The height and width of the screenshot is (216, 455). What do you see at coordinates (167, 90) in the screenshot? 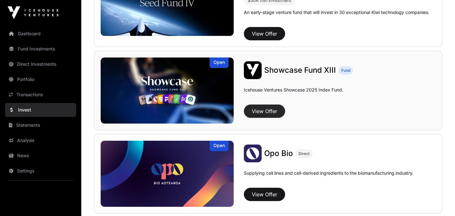
I see `a: Showcase Fund XIIIOpen` at bounding box center [167, 90].